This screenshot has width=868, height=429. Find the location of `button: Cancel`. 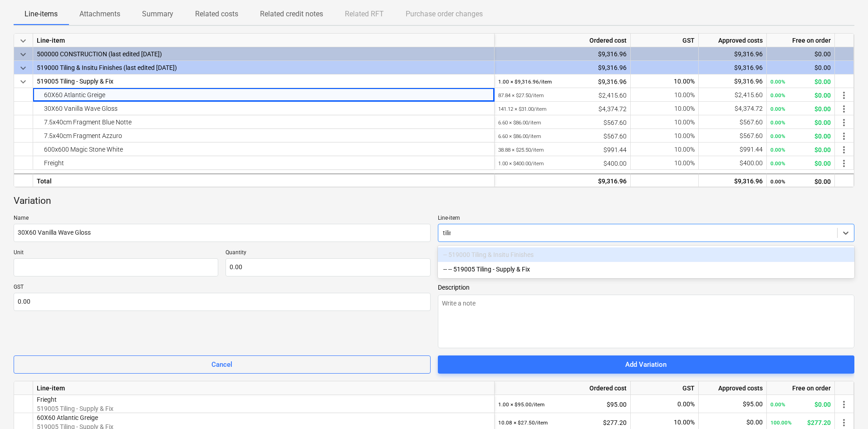

button: Cancel is located at coordinates (222, 365).